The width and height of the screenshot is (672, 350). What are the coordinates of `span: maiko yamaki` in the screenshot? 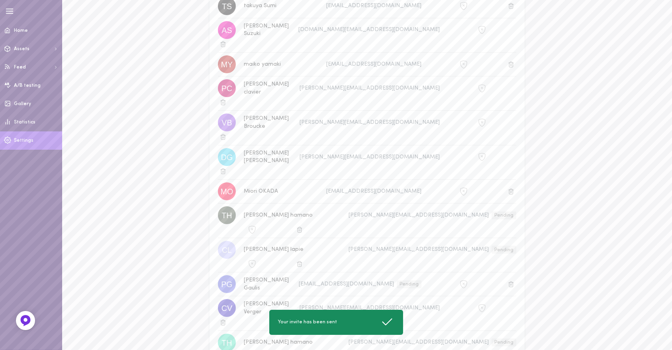 It's located at (262, 64).